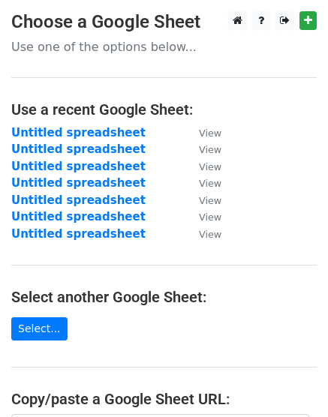 The image size is (328, 417). Describe the element at coordinates (39, 328) in the screenshot. I see `a: Select...` at that location.